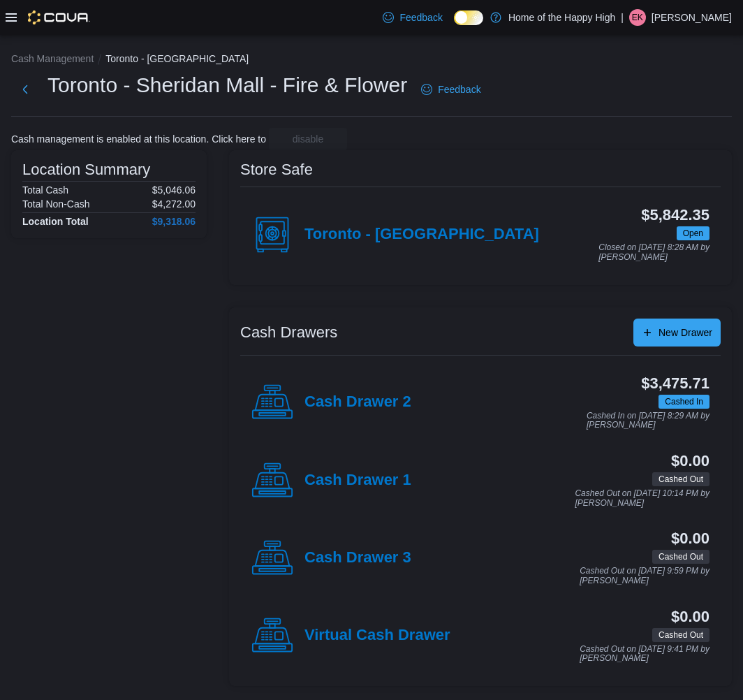 This screenshot has width=743, height=700. Describe the element at coordinates (454, 25) in the screenshot. I see `span: Dark Mode` at that location.